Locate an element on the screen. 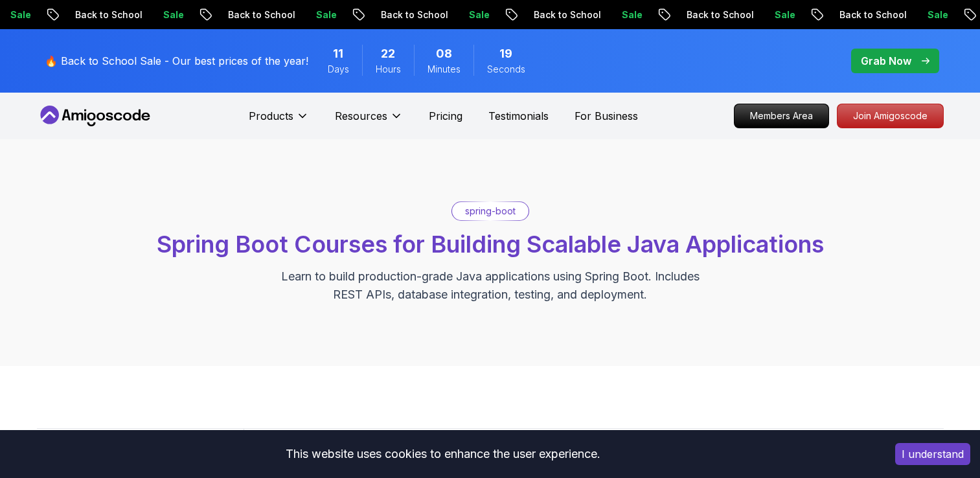  p: spring-boot is located at coordinates (490, 211).